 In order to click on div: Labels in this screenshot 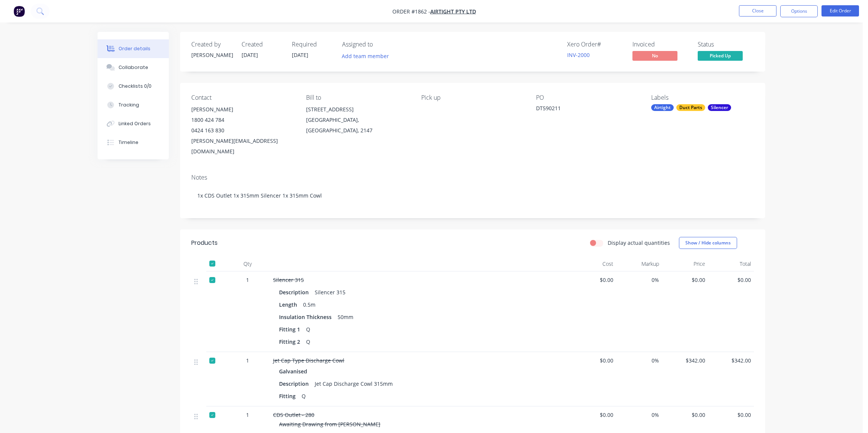, I will do `click(703, 98)`.